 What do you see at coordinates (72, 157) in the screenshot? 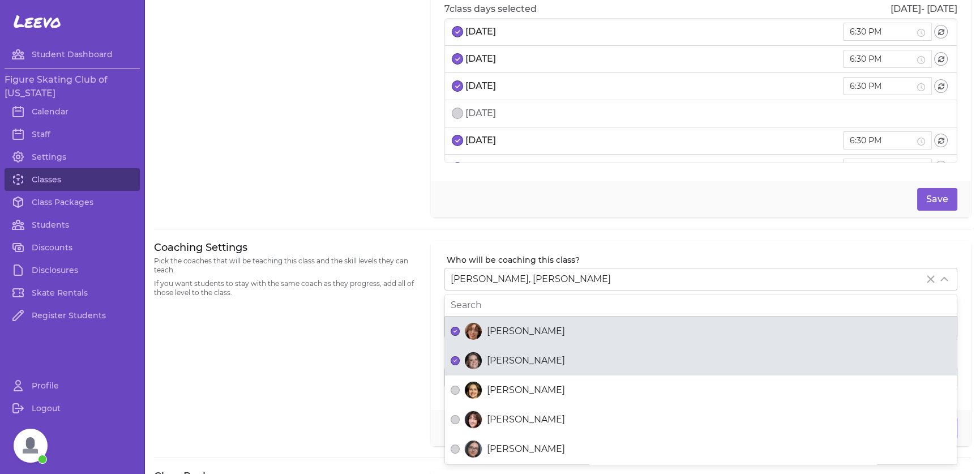
I see `a: Settings` at bounding box center [72, 157].